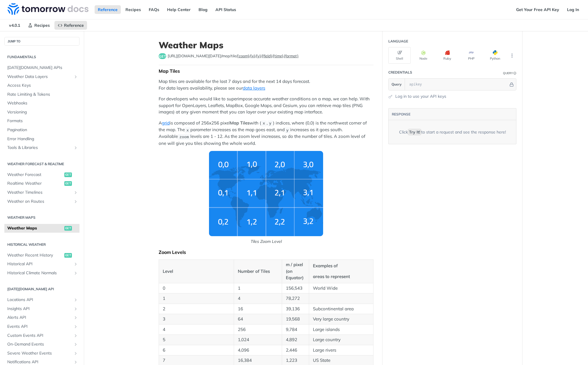 The width and height of the screenshot is (588, 365). What do you see at coordinates (341, 350) in the screenshot?
I see `p: Large rivers` at bounding box center [341, 350].